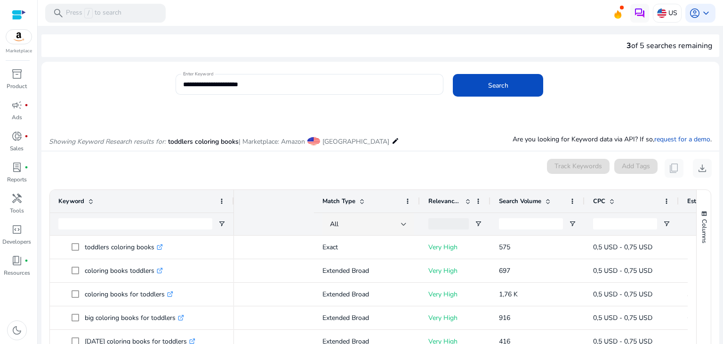 Image resolution: width=723 pixels, height=344 pixels. Describe the element at coordinates (508, 294) in the screenshot. I see `span: 1,76 K` at that location.